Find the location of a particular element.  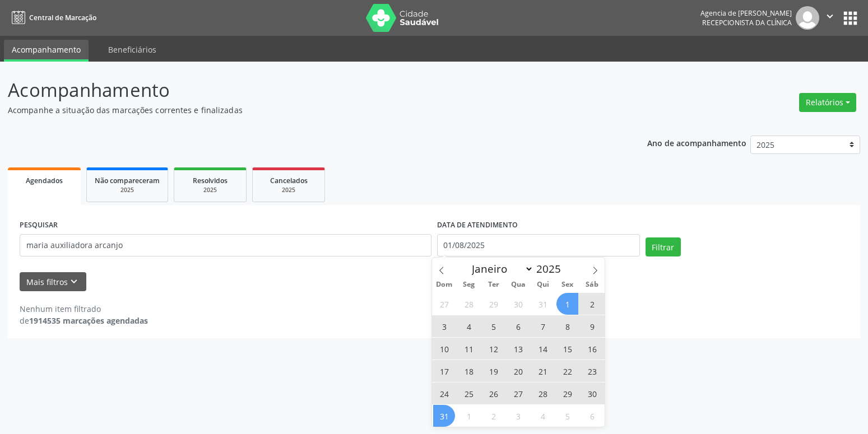

div: Nenhum item filtrado is located at coordinates (84, 309).